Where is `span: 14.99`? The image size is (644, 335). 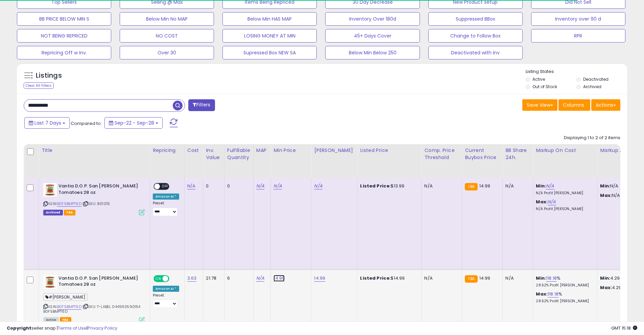
span: 14.99 is located at coordinates (485, 186).